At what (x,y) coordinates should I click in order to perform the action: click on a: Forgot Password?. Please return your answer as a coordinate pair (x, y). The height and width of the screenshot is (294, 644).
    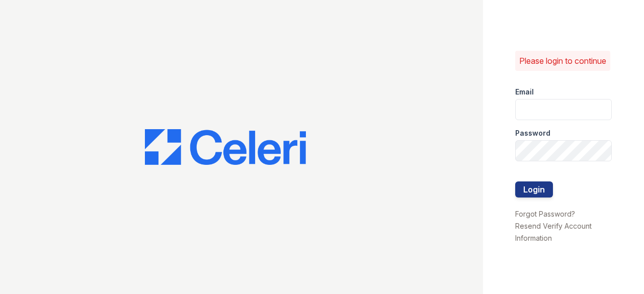
    Looking at the image, I should click on (545, 213).